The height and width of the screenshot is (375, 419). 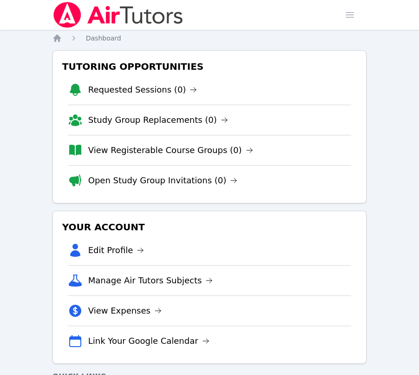 I want to click on a: Requested Sessions (0), so click(x=143, y=90).